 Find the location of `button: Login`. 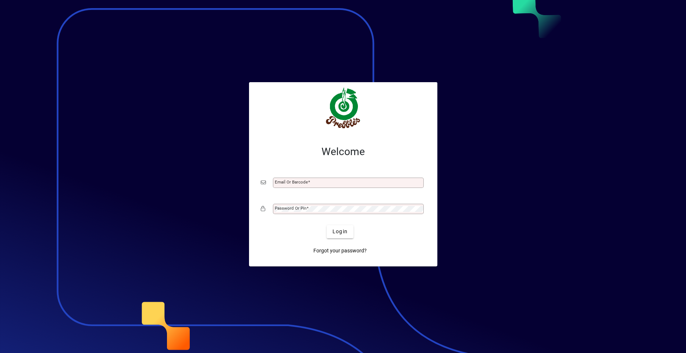

button: Login is located at coordinates (340, 231).